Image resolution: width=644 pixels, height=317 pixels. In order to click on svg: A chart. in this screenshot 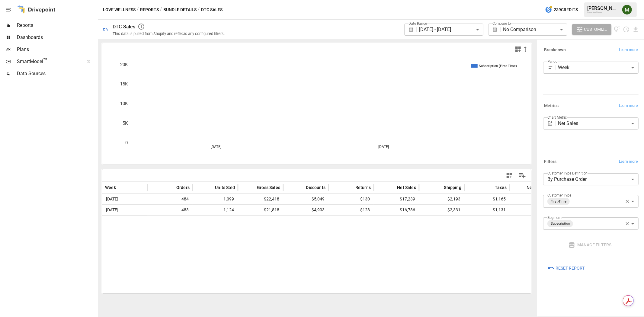, I will do `click(317, 110)`.